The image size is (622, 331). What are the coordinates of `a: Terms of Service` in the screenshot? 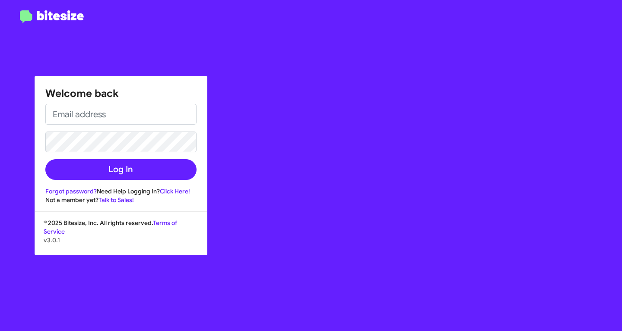 It's located at (110, 227).